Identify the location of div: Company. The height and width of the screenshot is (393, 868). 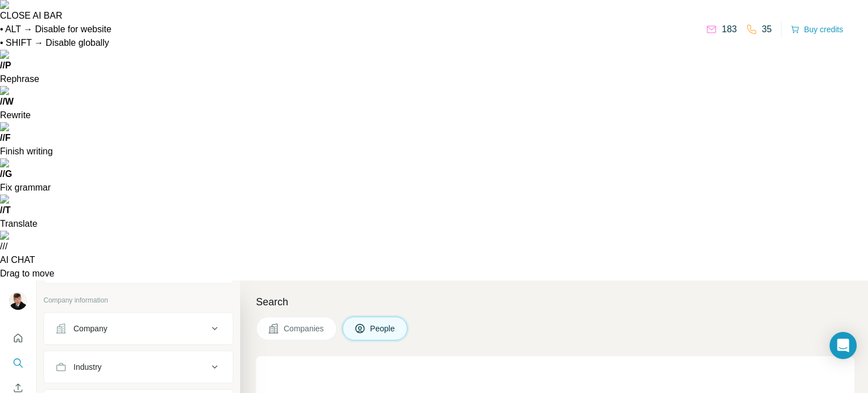
(90, 328).